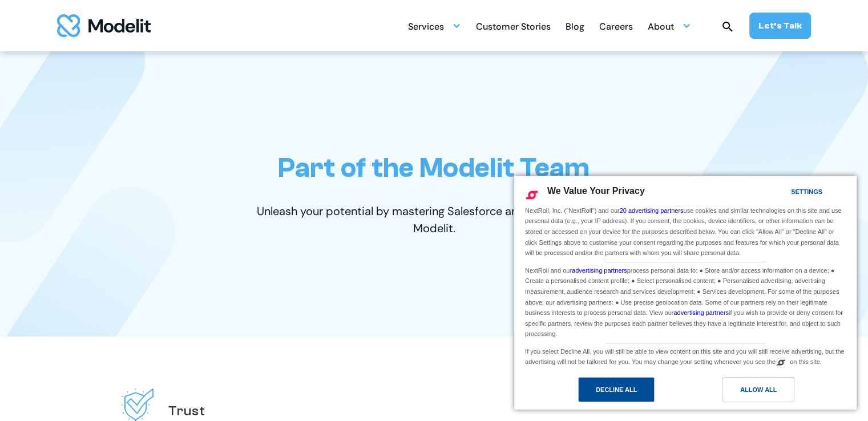  I want to click on div: Let’s Talk, so click(780, 26).